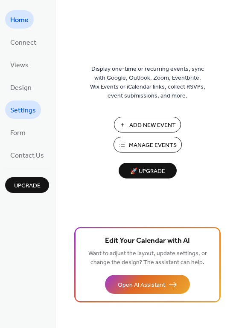  What do you see at coordinates (19, 20) in the screenshot?
I see `span: Home` at bounding box center [19, 20].